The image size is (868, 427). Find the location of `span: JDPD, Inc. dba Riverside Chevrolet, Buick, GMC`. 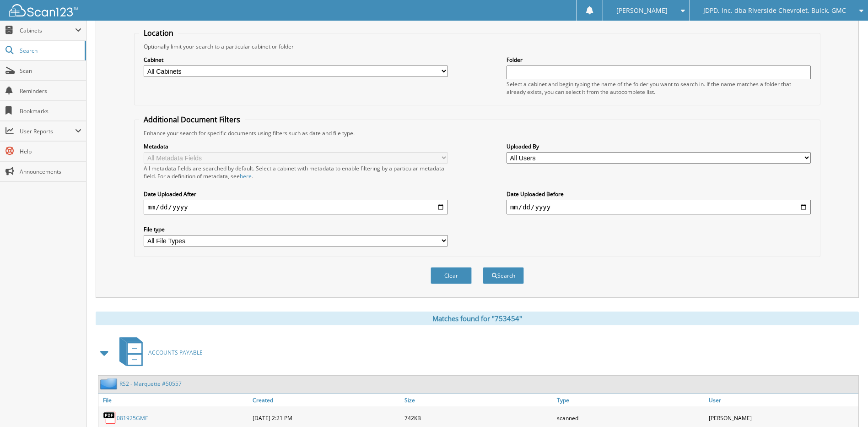

span: JDPD, Inc. dba Riverside Chevrolet, Buick, GMC is located at coordinates (775, 10).